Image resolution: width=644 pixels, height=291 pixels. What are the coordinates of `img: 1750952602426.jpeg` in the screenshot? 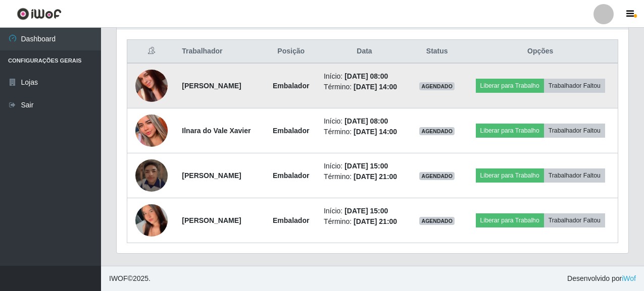 It's located at (152, 131).